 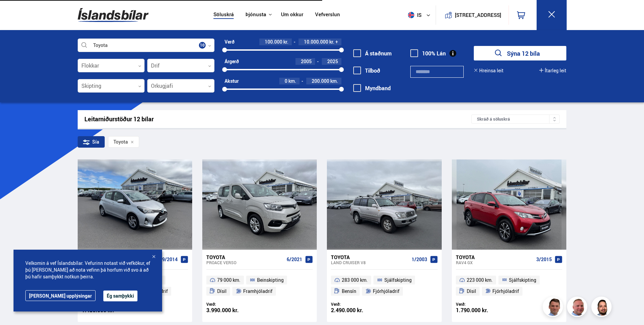 I want to click on span: 283 000 km., so click(x=355, y=280).